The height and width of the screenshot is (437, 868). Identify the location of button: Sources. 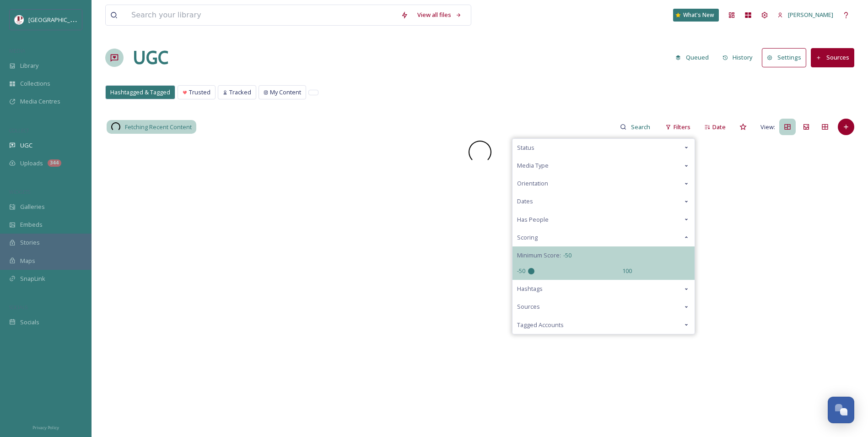
(832, 57).